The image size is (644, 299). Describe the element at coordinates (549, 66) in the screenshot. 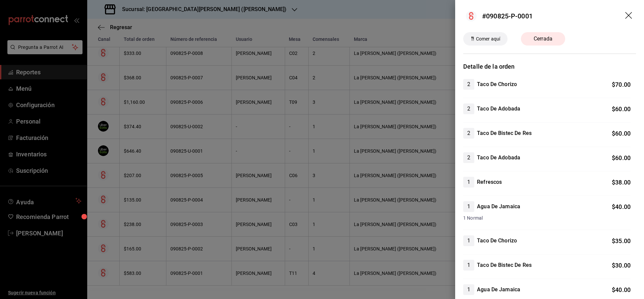

I see `h3: Detalle de la orden` at that location.